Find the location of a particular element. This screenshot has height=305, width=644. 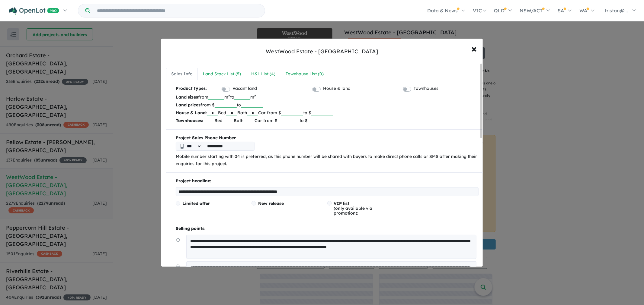

span: New release is located at coordinates (271, 204).